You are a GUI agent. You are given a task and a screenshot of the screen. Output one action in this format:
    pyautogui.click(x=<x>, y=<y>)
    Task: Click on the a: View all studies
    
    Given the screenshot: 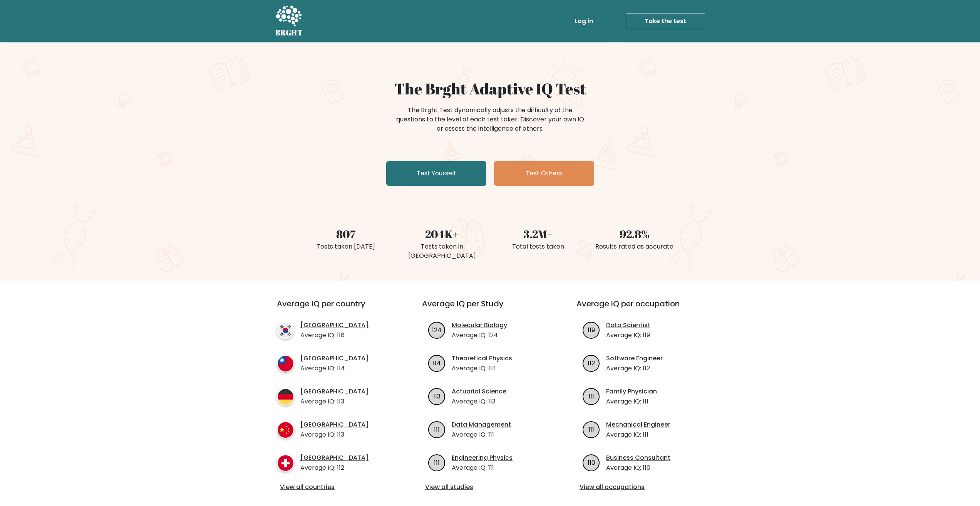 What is the action you would take?
    pyautogui.click(x=490, y=487)
    